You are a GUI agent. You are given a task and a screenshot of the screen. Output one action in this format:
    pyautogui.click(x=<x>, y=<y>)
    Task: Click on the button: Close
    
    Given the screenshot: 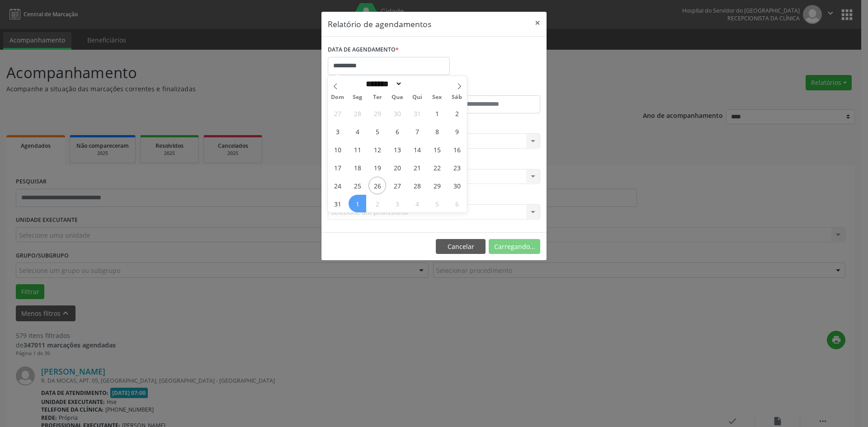 What is the action you would take?
    pyautogui.click(x=537, y=23)
    